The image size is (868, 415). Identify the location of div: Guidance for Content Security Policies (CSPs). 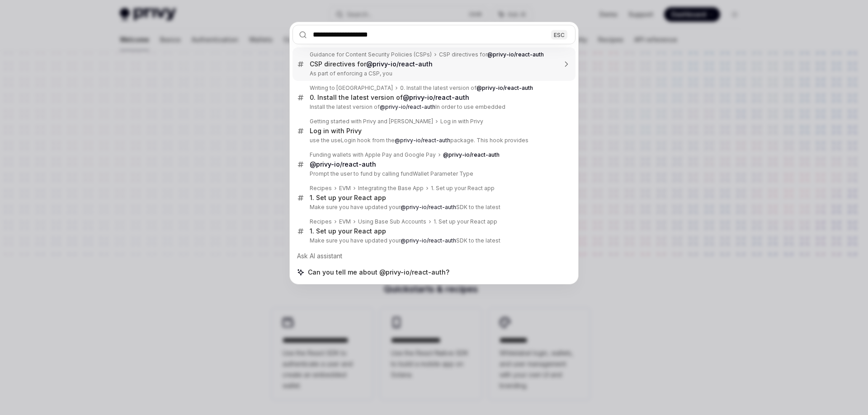
(370, 55).